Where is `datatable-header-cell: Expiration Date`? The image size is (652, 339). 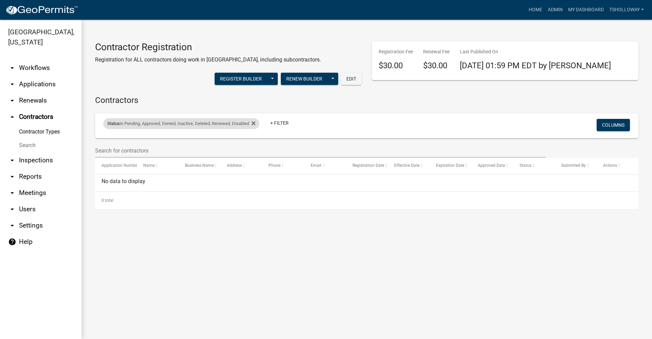 datatable-header-cell: Expiration Date is located at coordinates (450, 166).